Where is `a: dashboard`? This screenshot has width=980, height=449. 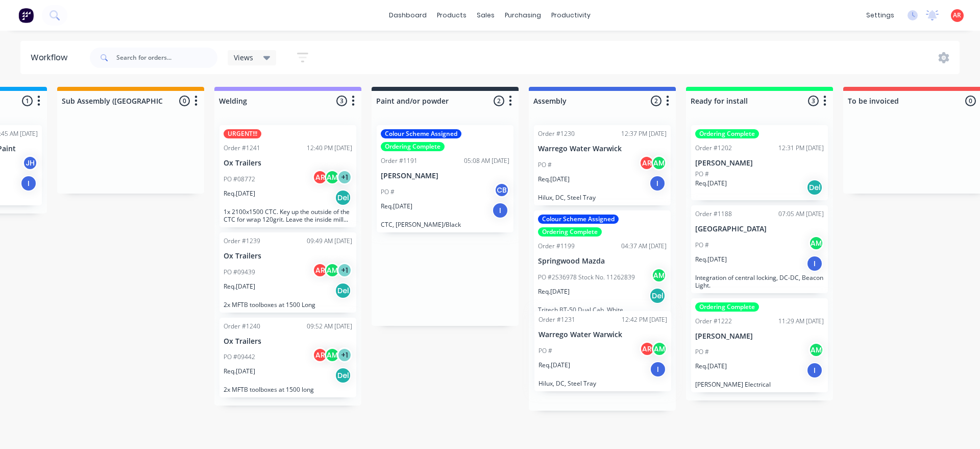
a: dashboard is located at coordinates (409, 15).